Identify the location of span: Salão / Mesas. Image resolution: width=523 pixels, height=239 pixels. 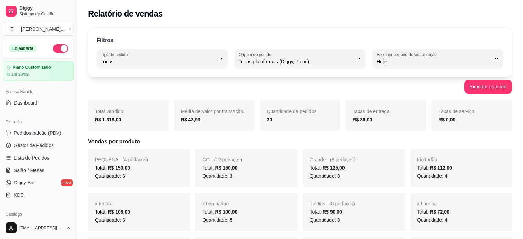
(29, 170).